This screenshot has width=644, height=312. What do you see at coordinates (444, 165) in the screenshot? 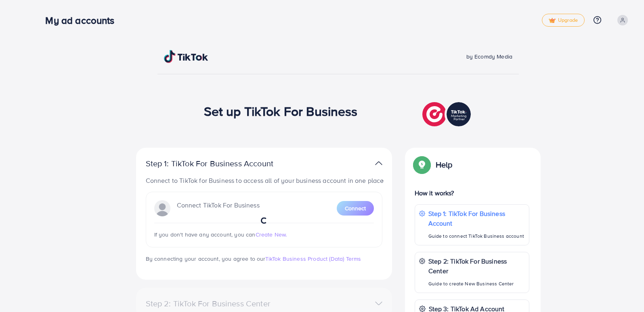
I see `p: Help` at bounding box center [444, 165].